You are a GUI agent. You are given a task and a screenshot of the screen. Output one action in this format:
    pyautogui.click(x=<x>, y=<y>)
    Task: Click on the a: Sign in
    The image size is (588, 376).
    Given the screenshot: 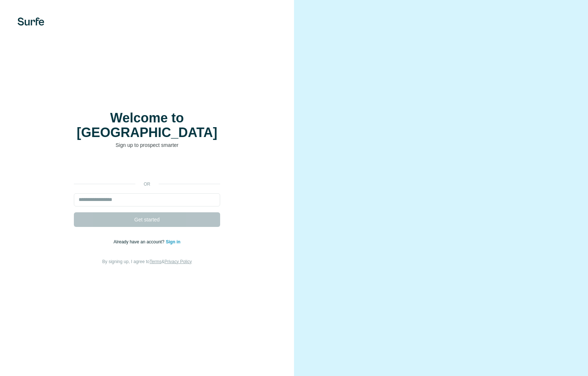 What is the action you would take?
    pyautogui.click(x=173, y=242)
    